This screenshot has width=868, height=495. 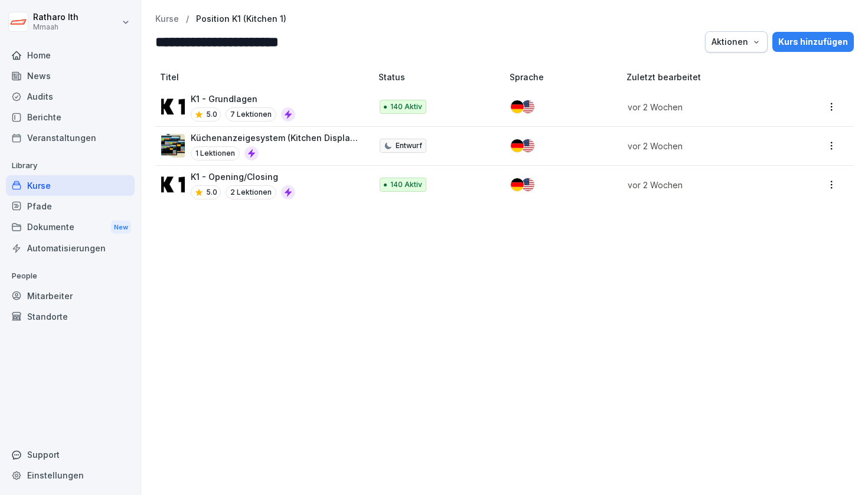 What do you see at coordinates (71, 248) in the screenshot?
I see `a: Automatisierungen` at bounding box center [71, 248].